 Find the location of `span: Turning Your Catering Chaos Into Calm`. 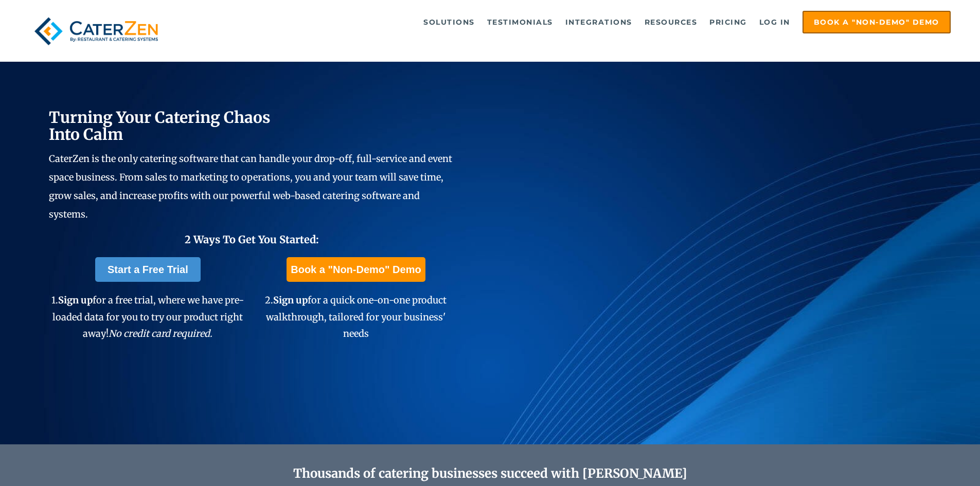

span: Turning Your Catering Chaos Into Calm is located at coordinates (159, 125).